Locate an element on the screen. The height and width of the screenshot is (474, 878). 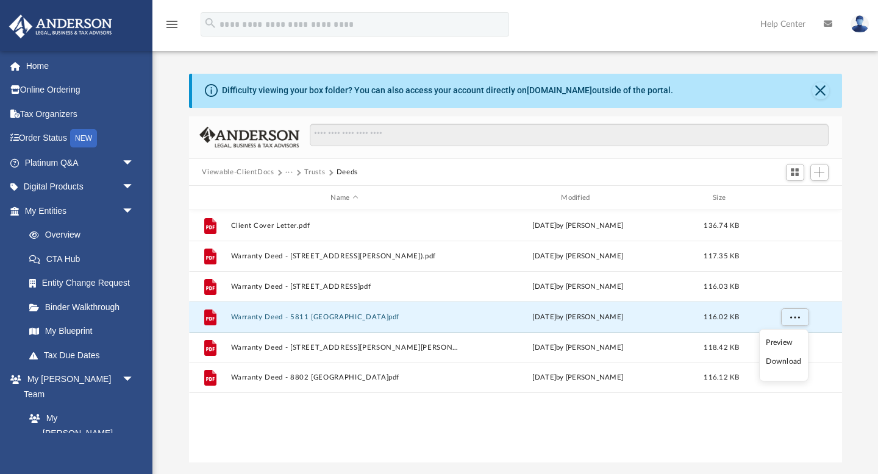
div: NEW is located at coordinates (83, 138).